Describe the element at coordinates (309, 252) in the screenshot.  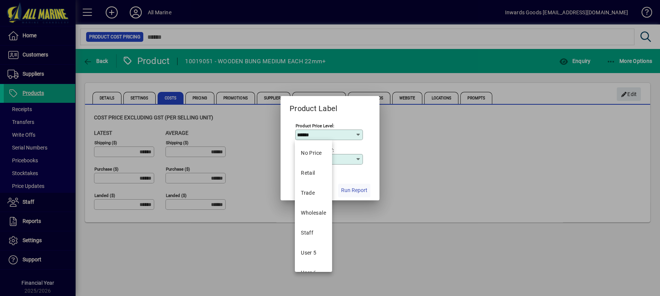
I see `div: User 5` at that location.